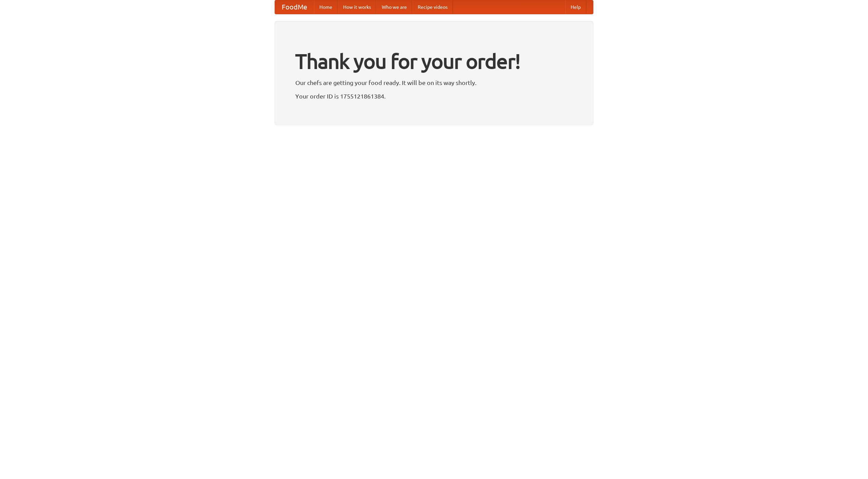  I want to click on a: Who we are, so click(394, 7).